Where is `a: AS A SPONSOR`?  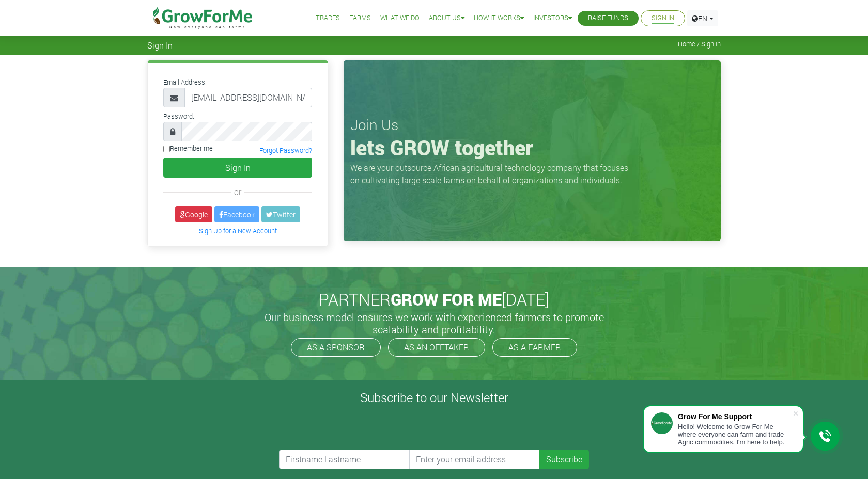 a: AS A SPONSOR is located at coordinates (336, 347).